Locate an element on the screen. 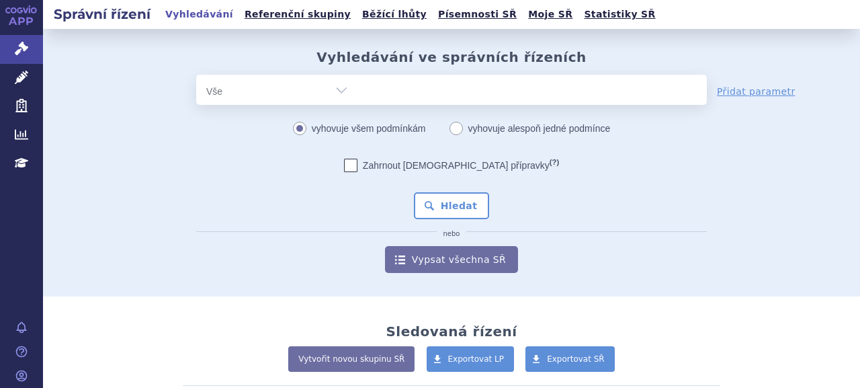 This screenshot has width=860, height=388. a: Písemnosti SŘ is located at coordinates (477, 14).